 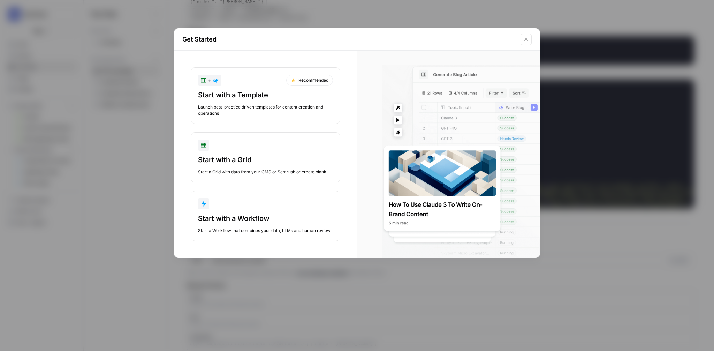 I want to click on div: Launch best-practice driven templates for content creation and operations, so click(x=265, y=110).